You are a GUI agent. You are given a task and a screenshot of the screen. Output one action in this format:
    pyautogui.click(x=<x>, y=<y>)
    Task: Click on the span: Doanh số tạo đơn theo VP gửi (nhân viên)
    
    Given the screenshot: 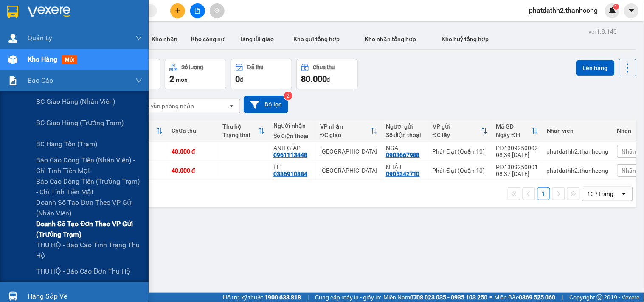 What is the action you would take?
    pyautogui.click(x=89, y=208)
    